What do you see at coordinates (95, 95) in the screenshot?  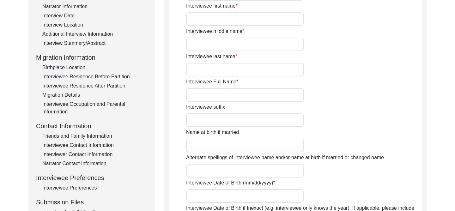 I see `div: Migration Details` at bounding box center [95, 95].